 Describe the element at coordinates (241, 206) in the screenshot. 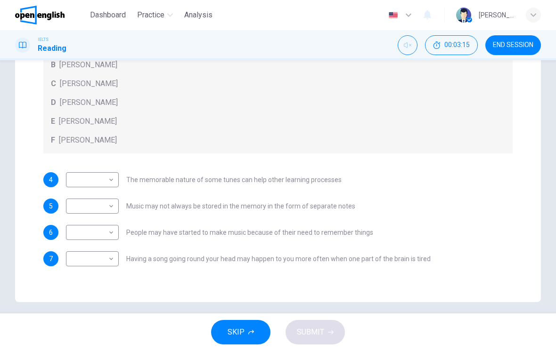

I see `span: Music may not always be stored in the memory in the form of separate notes` at that location.